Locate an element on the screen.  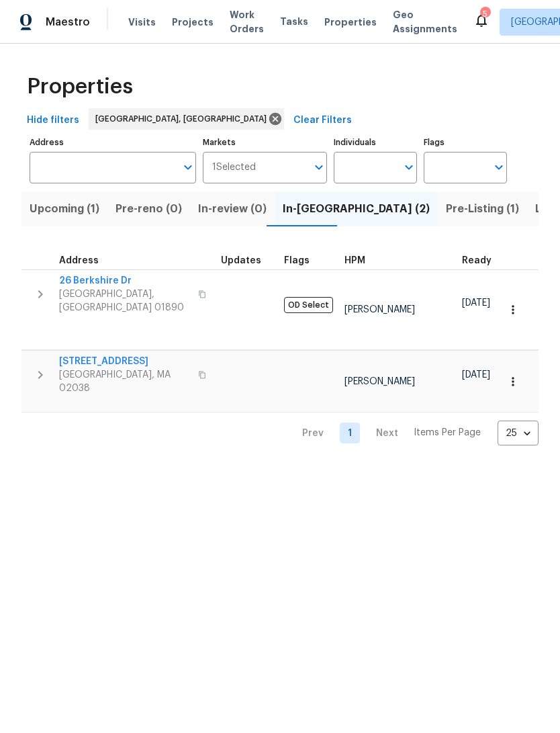
div: Earliest renovation start date (first business day after COE or Checkout) is located at coordinates (483, 261).